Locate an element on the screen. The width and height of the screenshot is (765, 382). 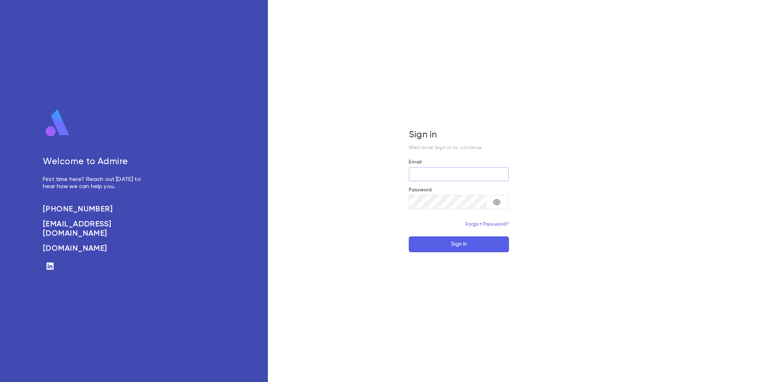
p: Welcome! Sign in to continue. is located at coordinates (459, 148).